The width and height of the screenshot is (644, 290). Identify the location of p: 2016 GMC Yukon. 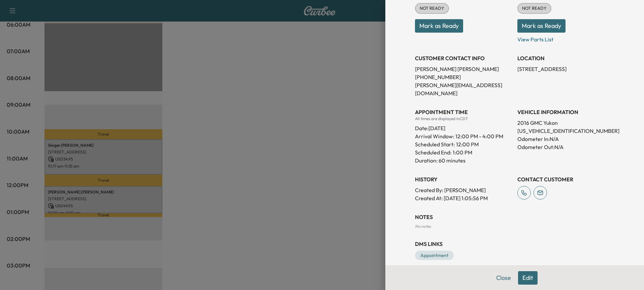
(566, 123).